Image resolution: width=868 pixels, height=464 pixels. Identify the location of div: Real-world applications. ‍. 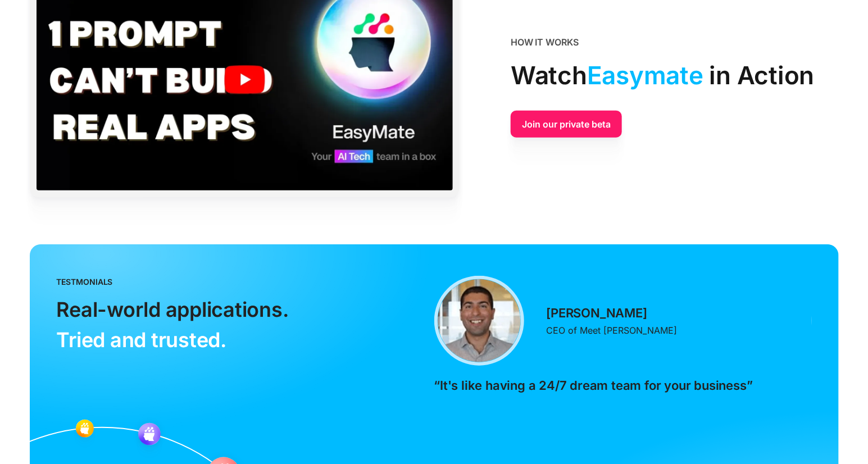
(173, 325).